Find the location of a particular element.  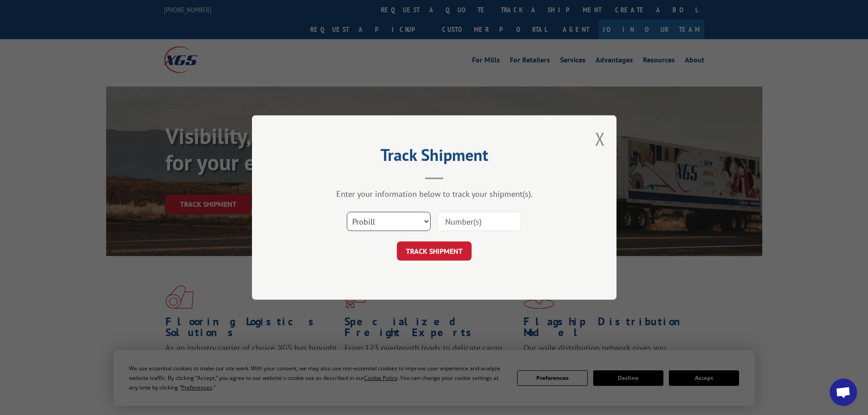

div: Open chat is located at coordinates (843, 392).